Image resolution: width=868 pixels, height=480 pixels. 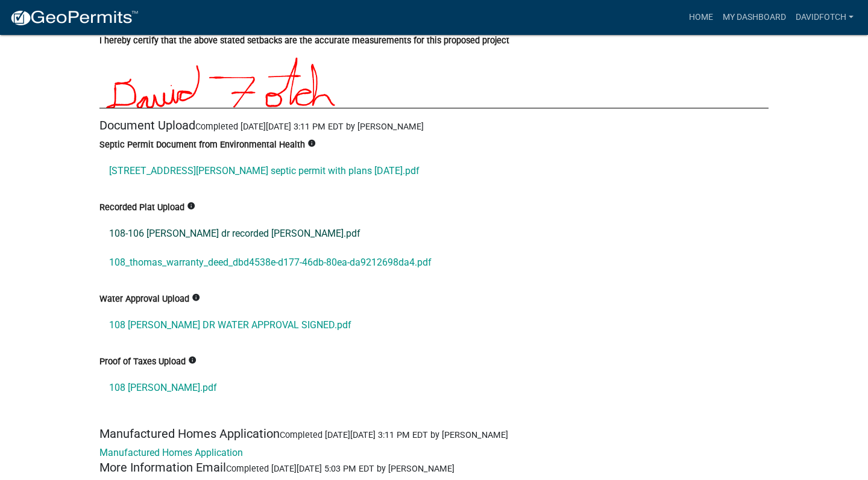 What do you see at coordinates (754, 18) in the screenshot?
I see `a: My Dashboard` at bounding box center [754, 18].